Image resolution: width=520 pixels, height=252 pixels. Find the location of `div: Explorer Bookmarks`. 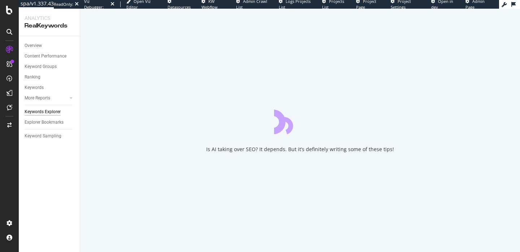

div: Explorer Bookmarks is located at coordinates (44, 122).